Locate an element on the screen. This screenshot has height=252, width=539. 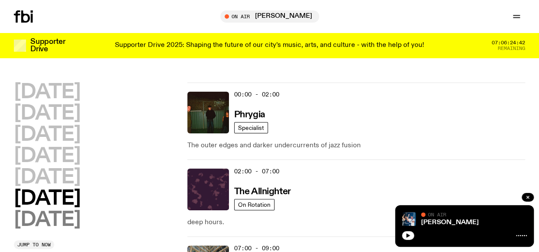
h3: The Allnighter is located at coordinates (263, 191).